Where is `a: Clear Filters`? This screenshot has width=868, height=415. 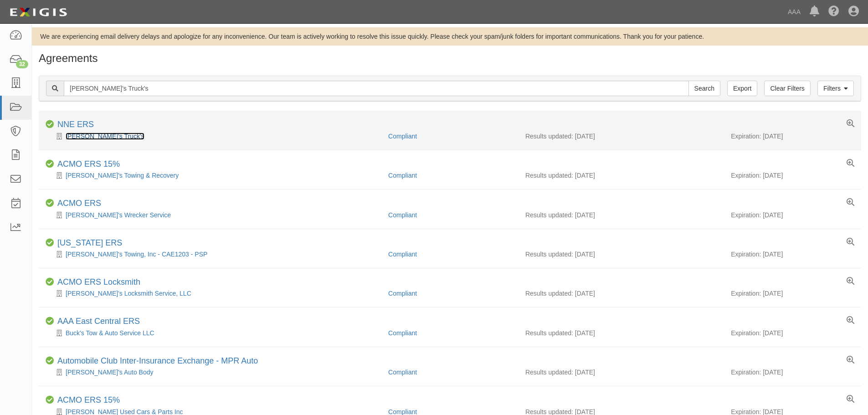
a: Clear Filters is located at coordinates (787, 88).